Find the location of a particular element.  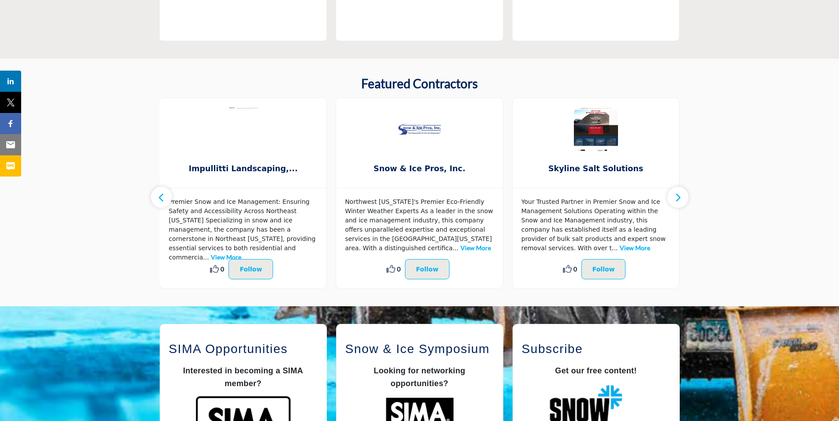

h2: Subscribe is located at coordinates (596, 349).